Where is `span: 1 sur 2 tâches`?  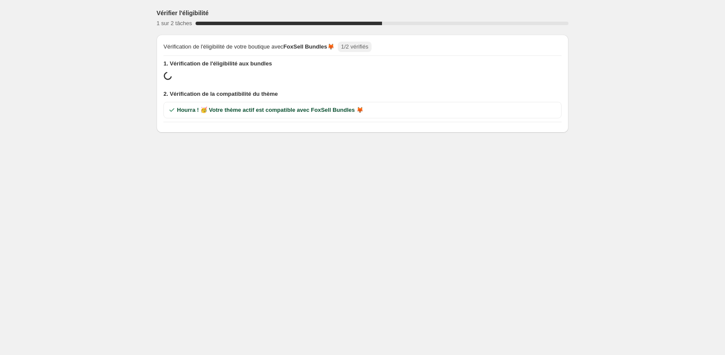
span: 1 sur 2 tâches is located at coordinates (174, 23).